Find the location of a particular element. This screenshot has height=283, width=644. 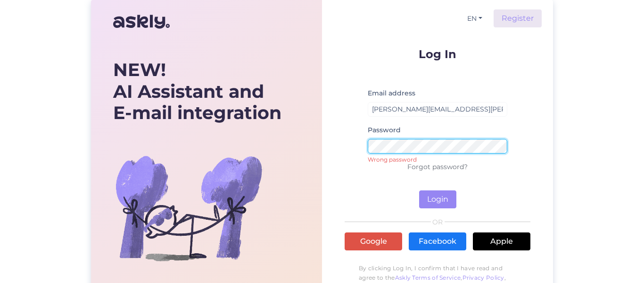

div: AI Assistant and E-mail integration is located at coordinates (197, 91).